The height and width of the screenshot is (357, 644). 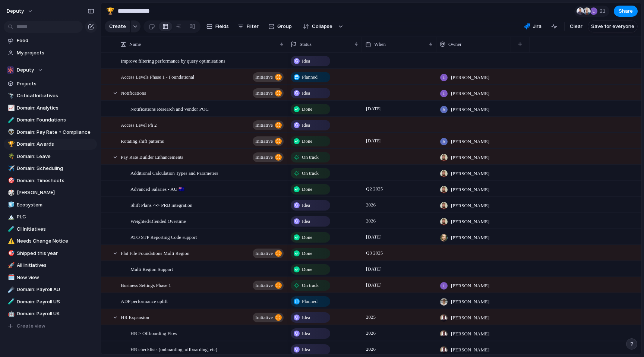 I want to click on span: When, so click(x=380, y=44).